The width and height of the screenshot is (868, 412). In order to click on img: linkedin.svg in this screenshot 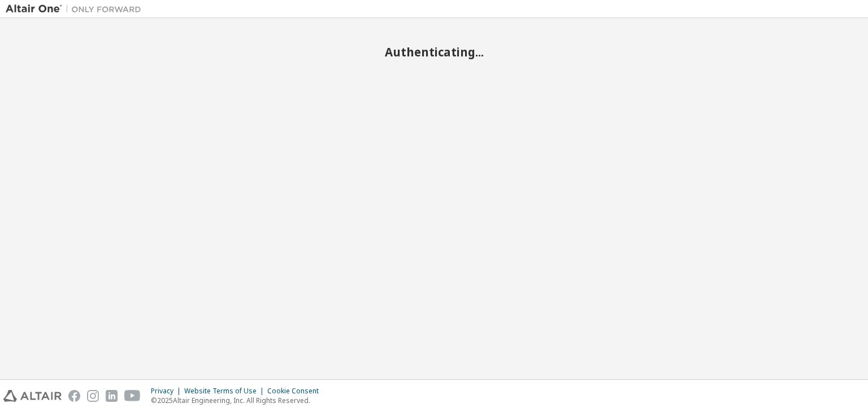, I will do `click(111, 396)`.